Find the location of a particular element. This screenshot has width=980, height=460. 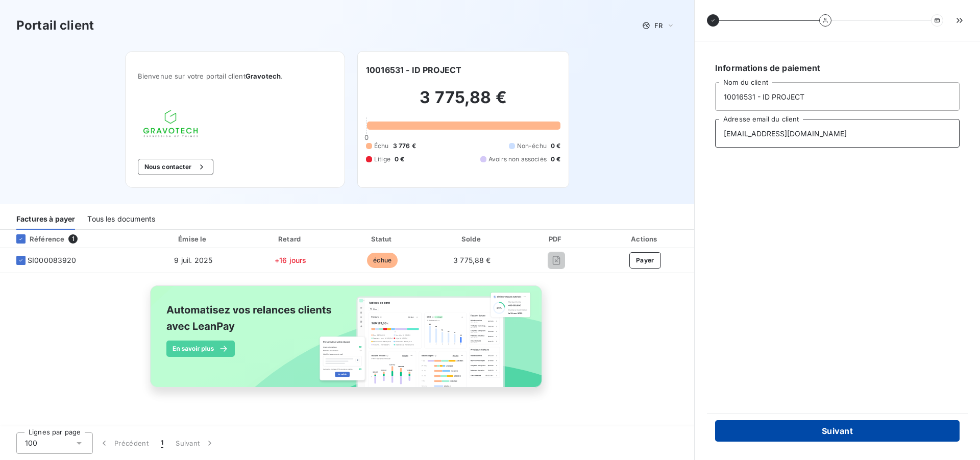

button: 1 is located at coordinates (162, 443).